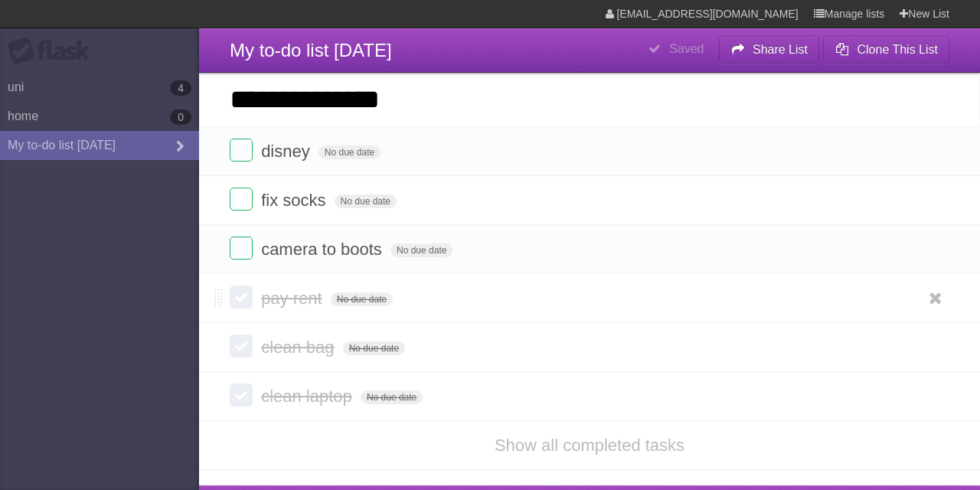 This screenshot has width=980, height=490. What do you see at coordinates (897, 49) in the screenshot?
I see `b: Clone This List` at bounding box center [897, 49].